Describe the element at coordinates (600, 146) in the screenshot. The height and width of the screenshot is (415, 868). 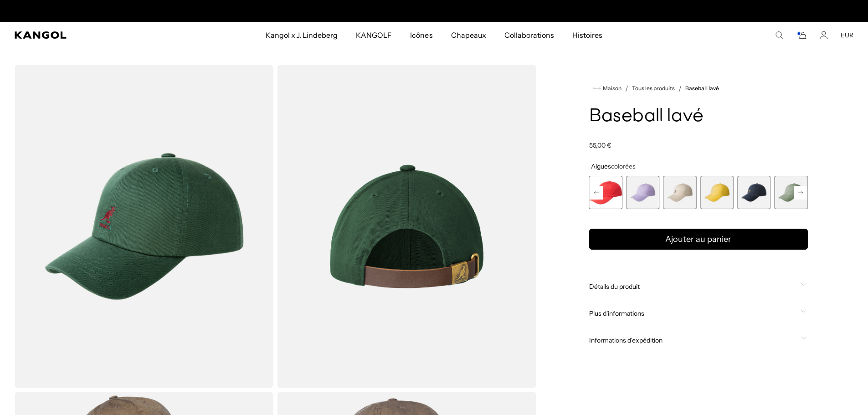
I see `font: 55,00 €` at that location.